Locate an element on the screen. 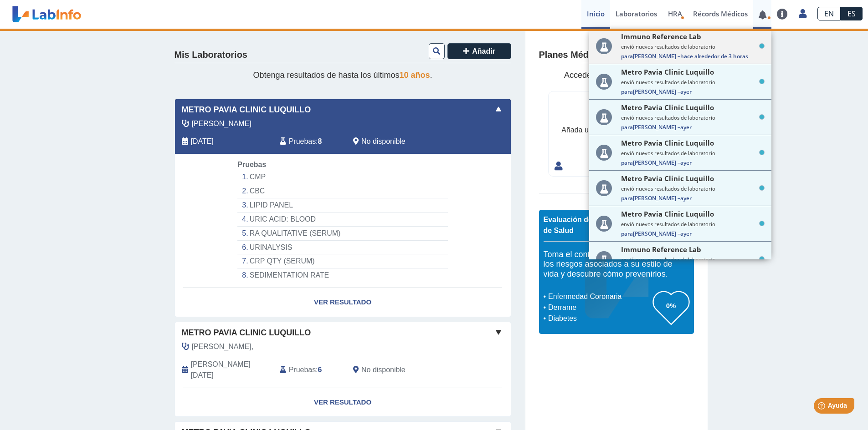  li: SEDIMENTATION RATE is located at coordinates (342, 275).